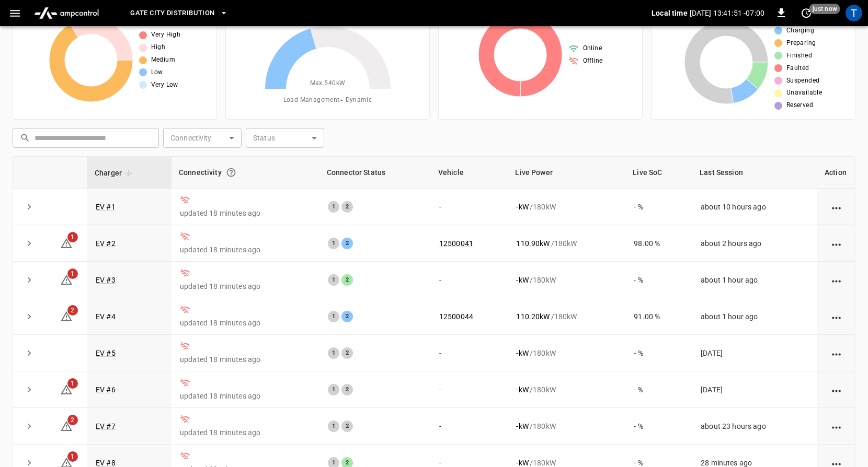 This screenshot has height=467, width=868. I want to click on button: Gate City Distribution, so click(179, 13).